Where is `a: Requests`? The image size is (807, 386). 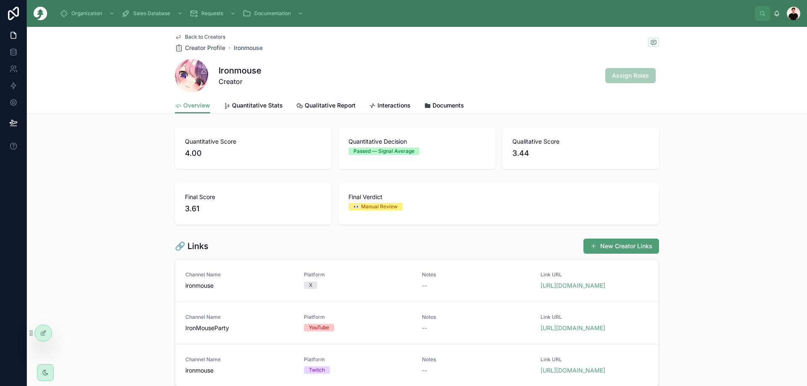
a: Requests is located at coordinates (214, 13).